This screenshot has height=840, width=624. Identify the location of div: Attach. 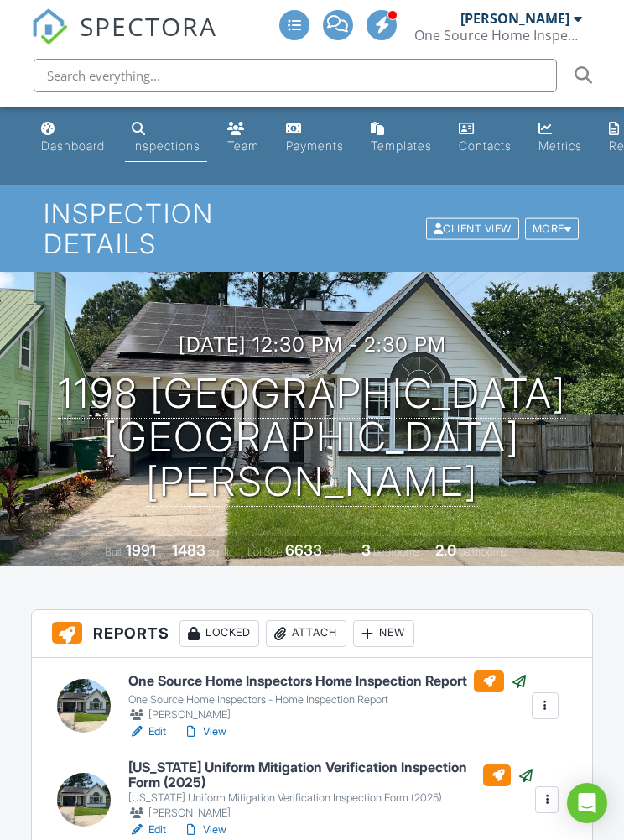
(306, 633).